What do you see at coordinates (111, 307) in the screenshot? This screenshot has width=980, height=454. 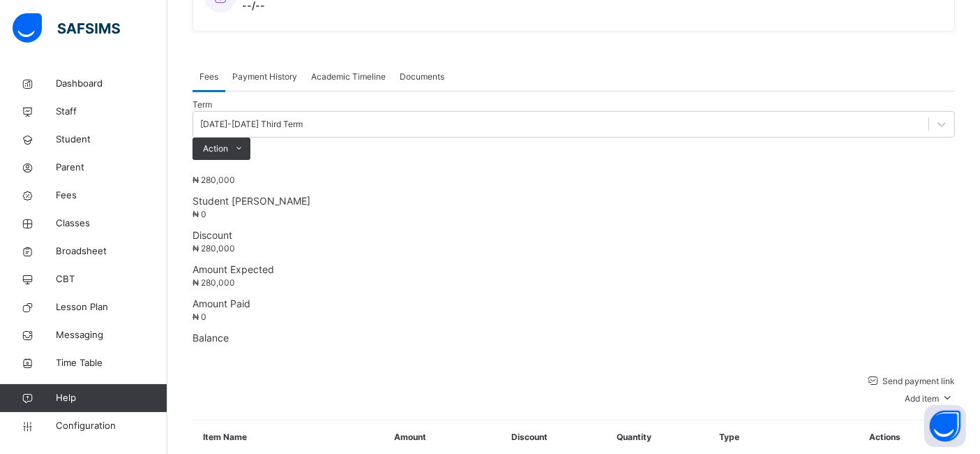 I see `span: Lesson Plan` at bounding box center [111, 307].